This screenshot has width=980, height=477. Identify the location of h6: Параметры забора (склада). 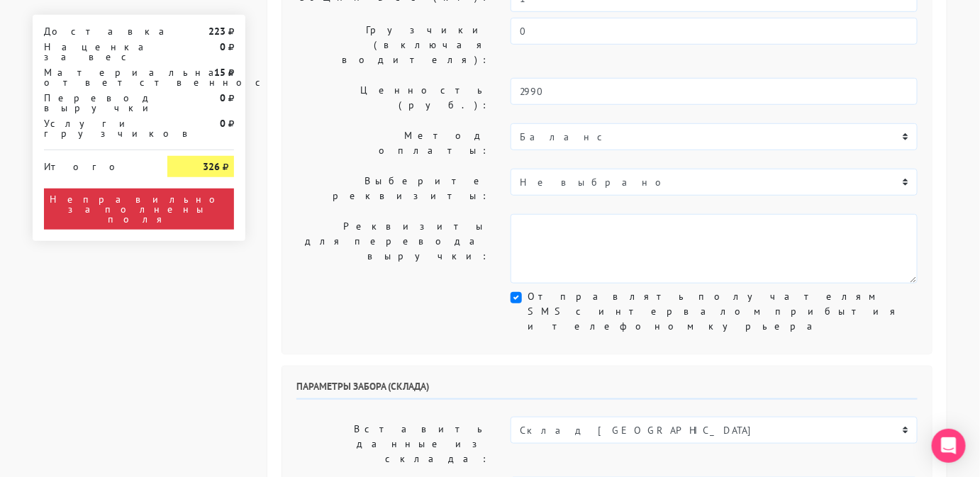
(607, 390).